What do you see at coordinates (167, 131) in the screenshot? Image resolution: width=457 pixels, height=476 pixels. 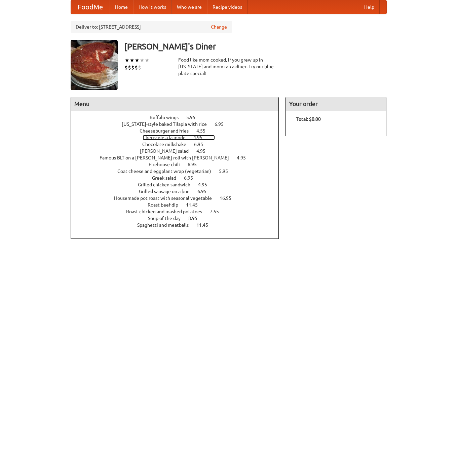 I see `span: Cheeseburger and fries` at bounding box center [167, 131].